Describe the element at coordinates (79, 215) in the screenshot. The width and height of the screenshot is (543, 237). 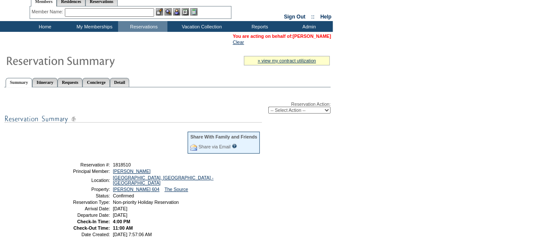
I see `td: Departure Date:` at that location.